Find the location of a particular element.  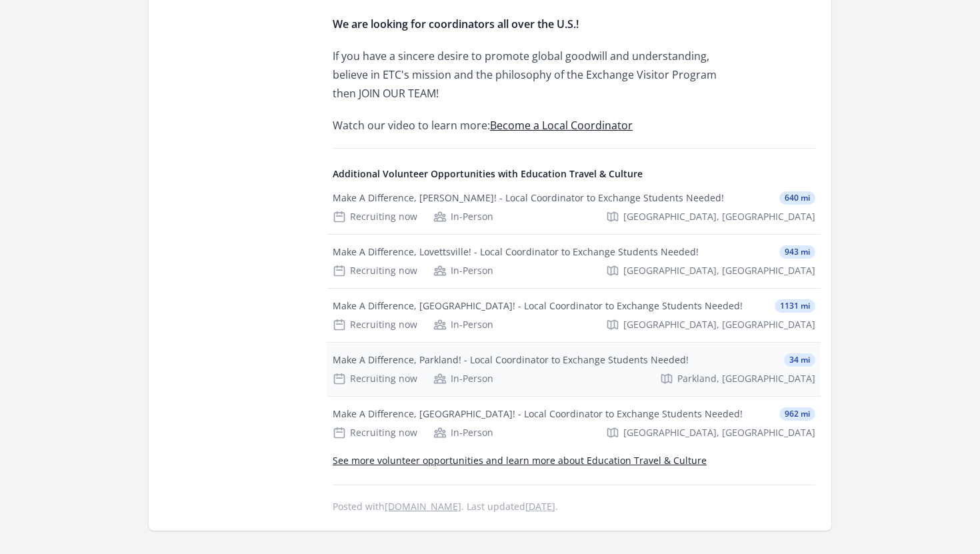

span: 640 mi is located at coordinates (797, 198).